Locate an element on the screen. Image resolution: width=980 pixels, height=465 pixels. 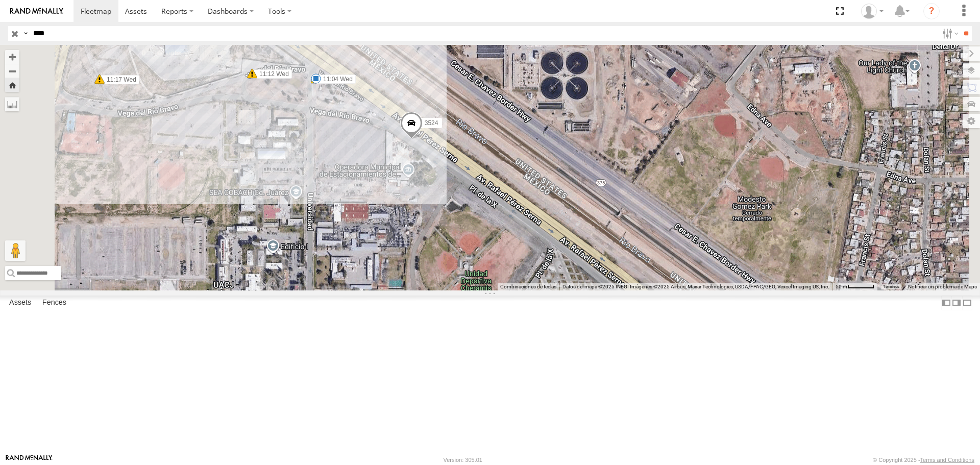
div: carolina herrera is located at coordinates (872, 11).